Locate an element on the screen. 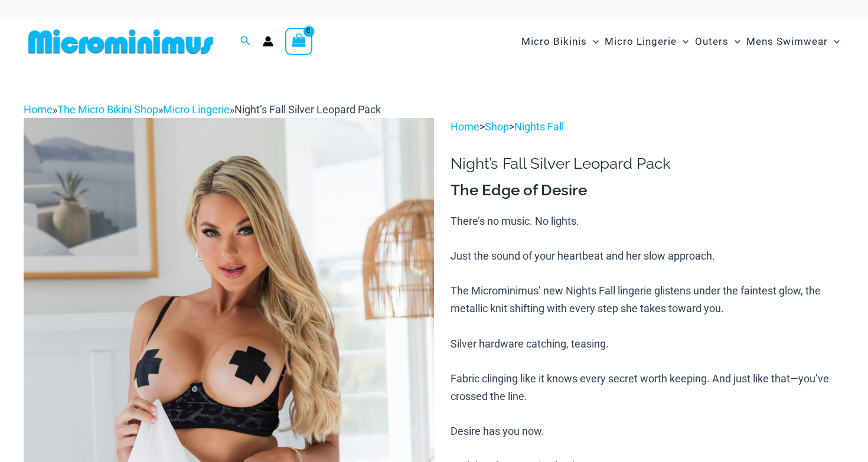  nav: Site Navigation is located at coordinates (680, 41).